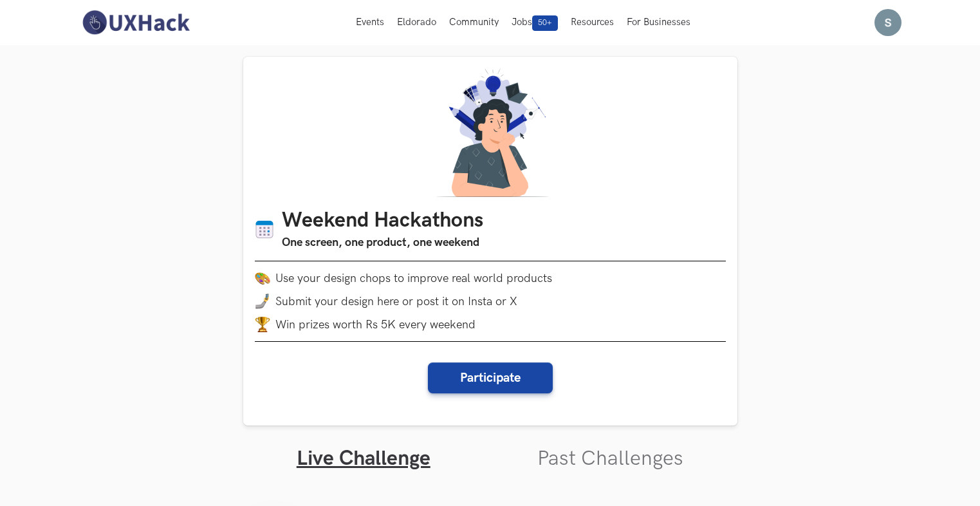  Describe the element at coordinates (382, 221) in the screenshot. I see `h1: Weekend Hackathons` at that location.